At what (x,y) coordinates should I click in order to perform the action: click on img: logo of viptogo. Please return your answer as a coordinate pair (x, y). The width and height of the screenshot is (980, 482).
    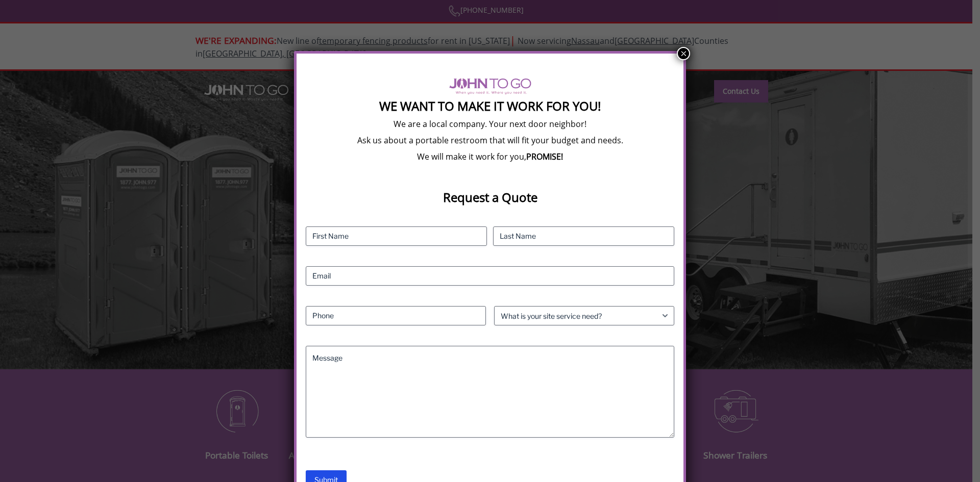
    Looking at the image, I should click on (490, 86).